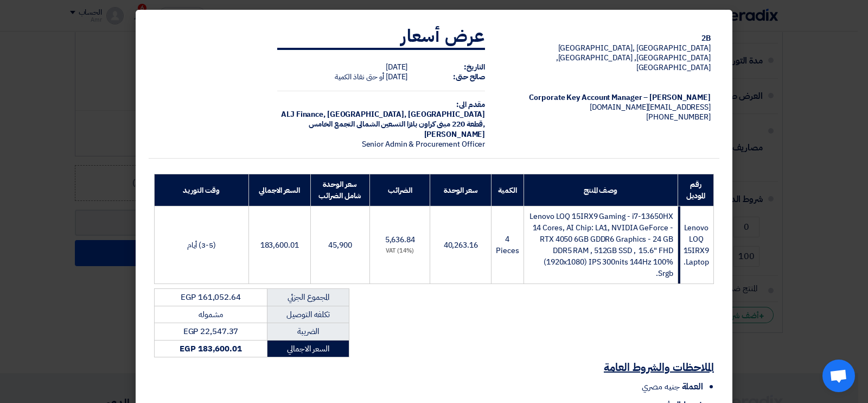 This screenshot has width=868, height=403. Describe the element at coordinates (695, 245) in the screenshot. I see `td: Lenovo LOQ 15IRX9 Laptop.` at that location.